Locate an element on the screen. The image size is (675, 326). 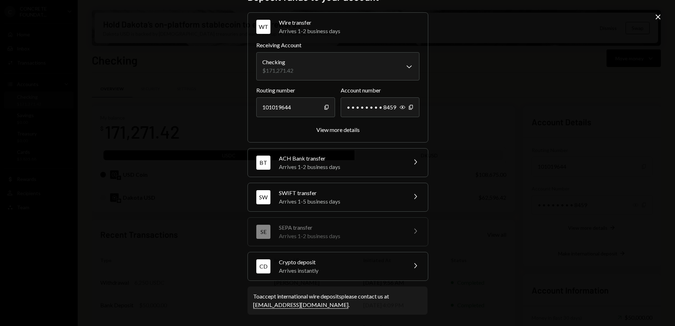
div: Arrives 1-5 business days is located at coordinates (341, 201).